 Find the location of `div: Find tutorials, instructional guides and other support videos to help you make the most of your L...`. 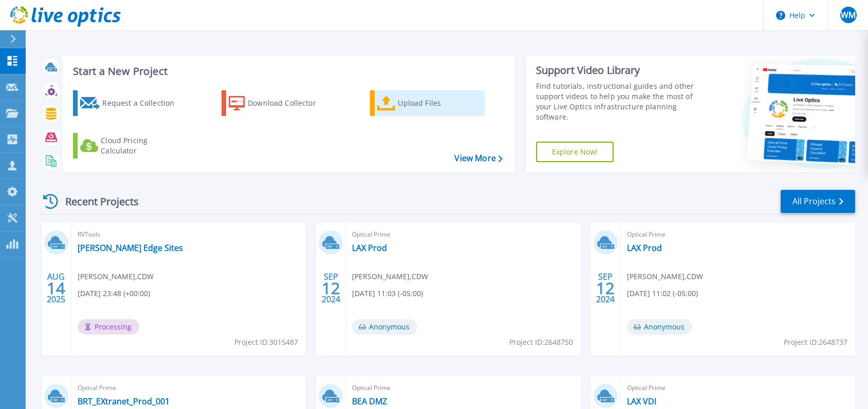

div: Find tutorials, instructional guides and other support videos to help you make the most of your L... is located at coordinates (619, 102).